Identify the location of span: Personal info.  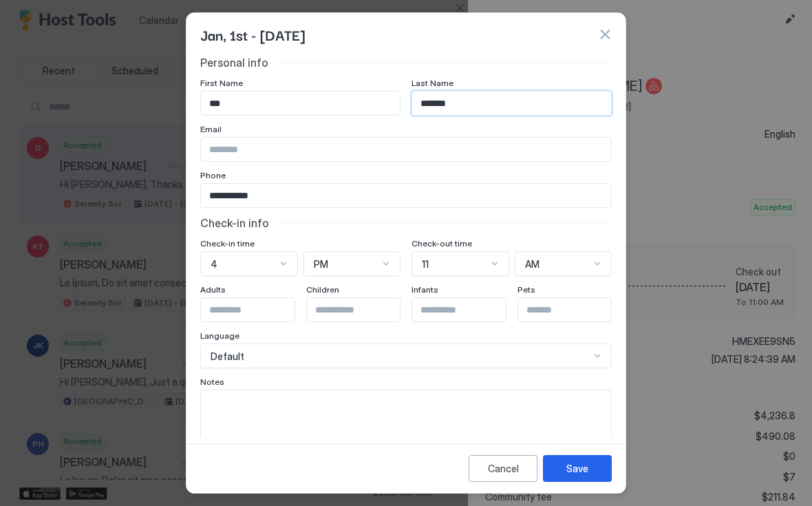
(234, 63).